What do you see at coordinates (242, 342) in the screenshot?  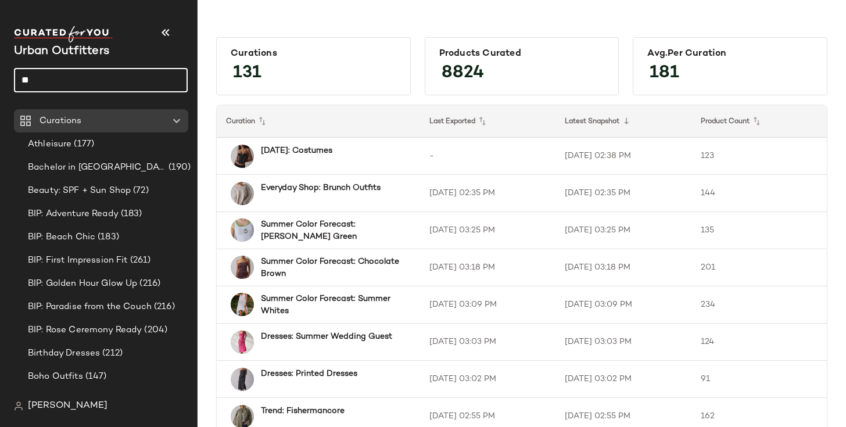 I see `img: 100679307_060_b` at bounding box center [242, 342].